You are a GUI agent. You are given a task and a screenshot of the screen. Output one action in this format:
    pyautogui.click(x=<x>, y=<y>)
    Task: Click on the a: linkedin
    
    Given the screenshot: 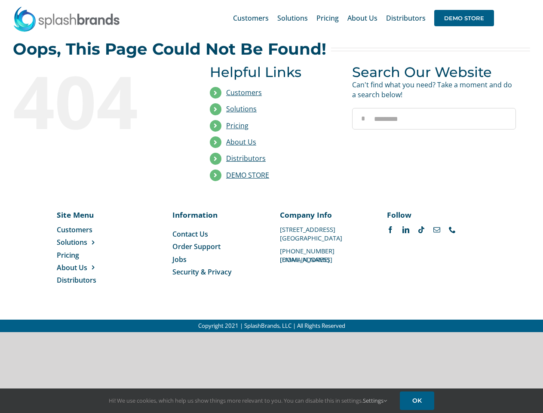 What is the action you would take?
    pyautogui.click(x=406, y=230)
    